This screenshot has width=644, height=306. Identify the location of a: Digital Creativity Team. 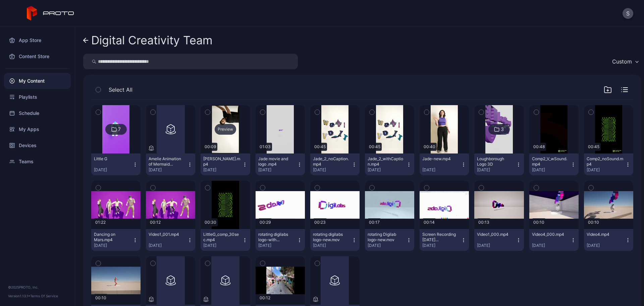
(148, 40).